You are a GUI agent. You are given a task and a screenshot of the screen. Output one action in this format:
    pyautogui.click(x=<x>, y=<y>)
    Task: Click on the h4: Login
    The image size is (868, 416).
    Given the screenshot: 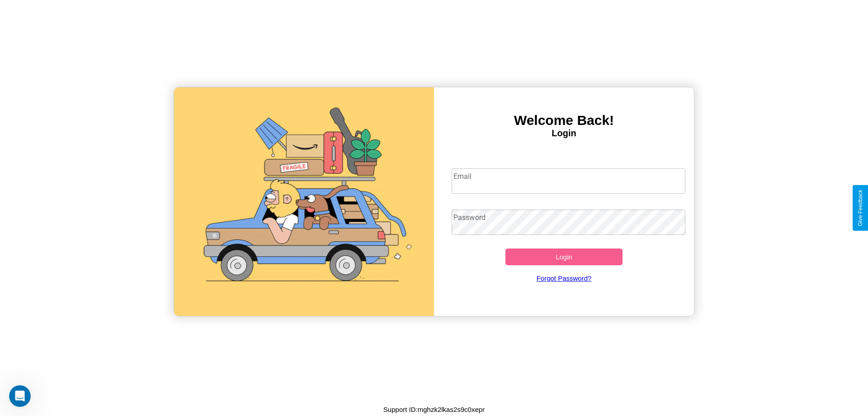 What is the action you would take?
    pyautogui.click(x=564, y=133)
    